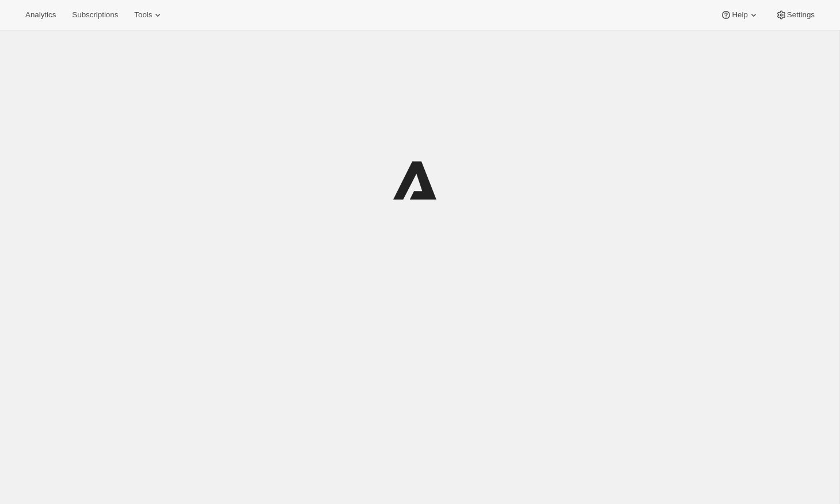  What do you see at coordinates (795, 15) in the screenshot?
I see `button: Settings` at bounding box center [795, 15].